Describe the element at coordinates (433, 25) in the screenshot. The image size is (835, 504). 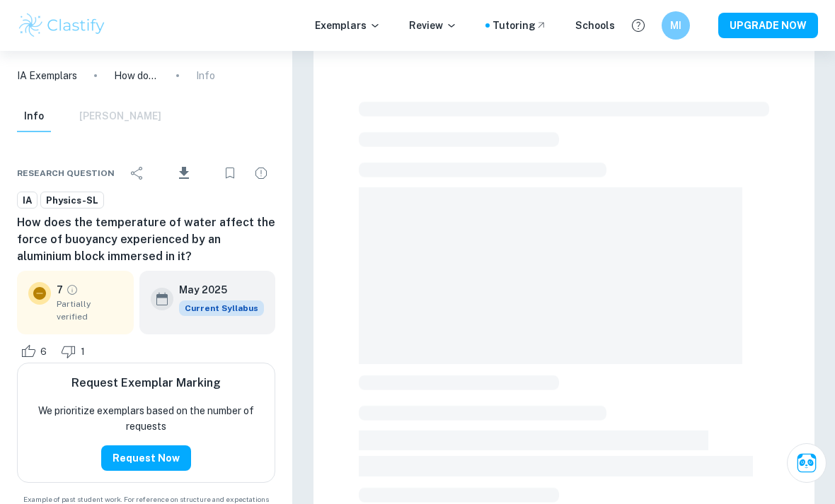
I see `p: Review` at that location.